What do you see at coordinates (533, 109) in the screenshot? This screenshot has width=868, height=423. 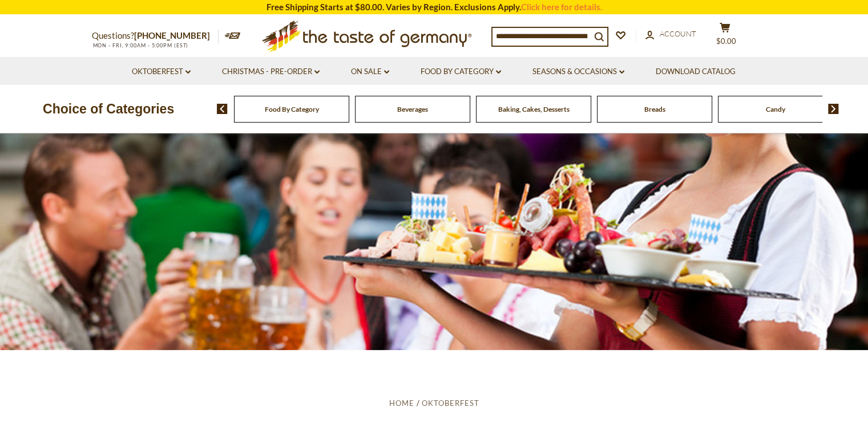 I see `span: Baking, Cakes, Desserts` at bounding box center [533, 109].